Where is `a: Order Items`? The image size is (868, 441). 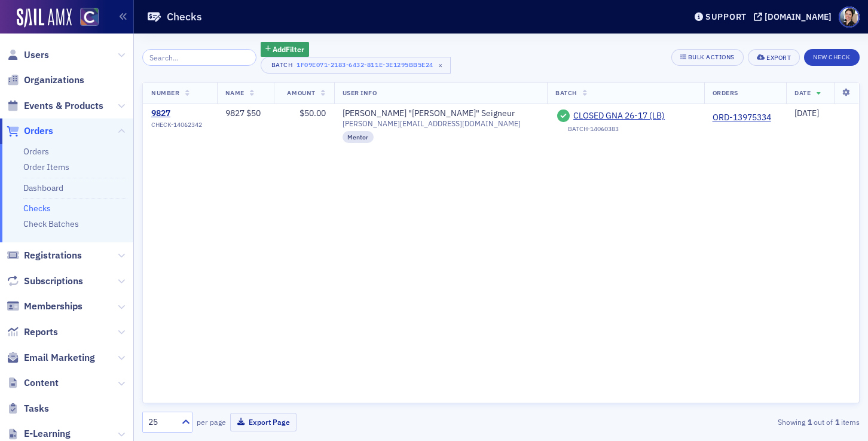
a: Order Items is located at coordinates (46, 166).